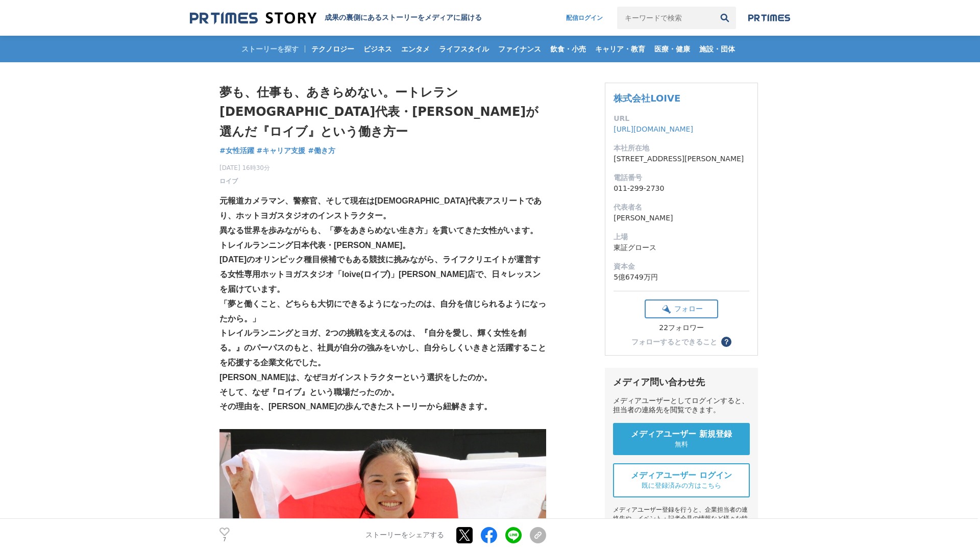 The image size is (980, 551). What do you see at coordinates (237, 151) in the screenshot?
I see `a: #女性活躍` at bounding box center [237, 151].